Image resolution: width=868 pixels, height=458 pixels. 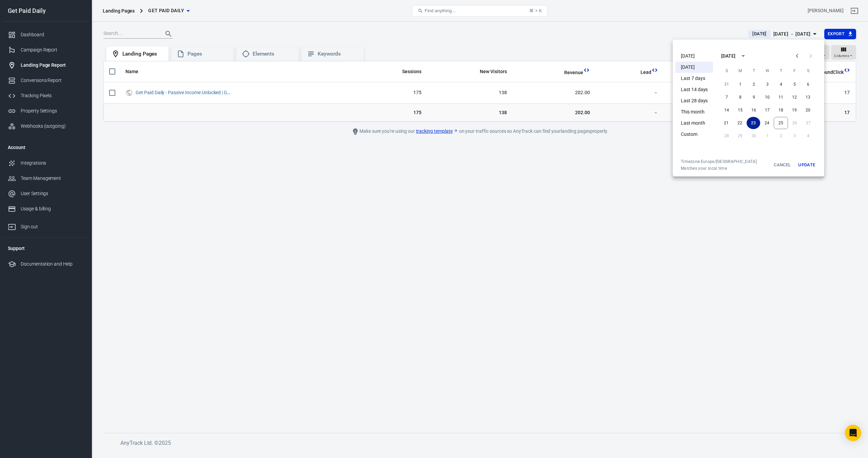 I want to click on li: Last month, so click(x=694, y=123).